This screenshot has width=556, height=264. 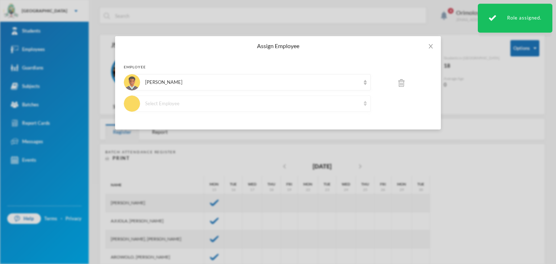 I want to click on div: Assign Employee, so click(x=278, y=46).